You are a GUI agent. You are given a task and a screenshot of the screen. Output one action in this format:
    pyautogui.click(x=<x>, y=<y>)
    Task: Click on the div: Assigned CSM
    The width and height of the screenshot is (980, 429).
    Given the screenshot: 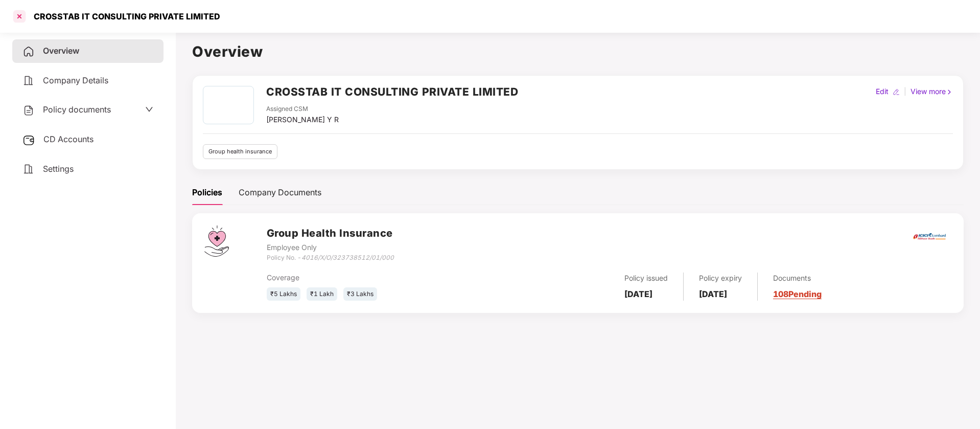 What is the action you would take?
    pyautogui.click(x=302, y=109)
    